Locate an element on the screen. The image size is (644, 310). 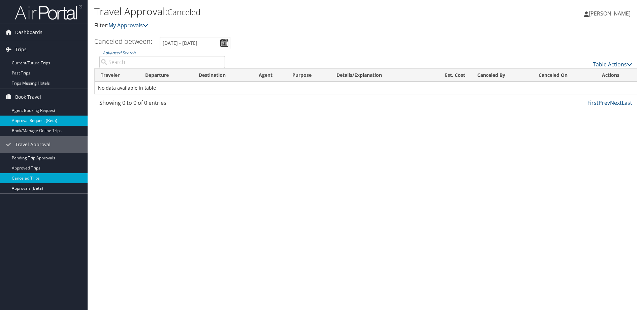
th: Est. Cost: activate to sort column ascending is located at coordinates (448, 75).